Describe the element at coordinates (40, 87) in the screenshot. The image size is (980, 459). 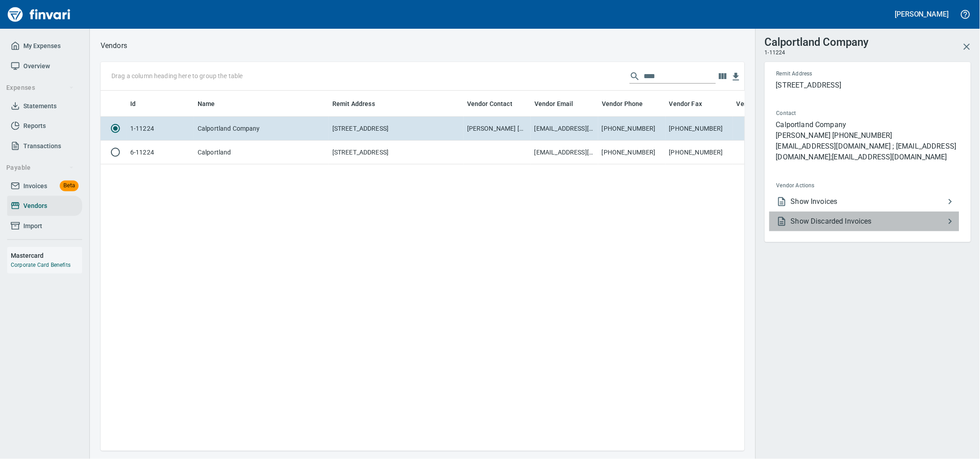
I see `span: Expenses` at that location.